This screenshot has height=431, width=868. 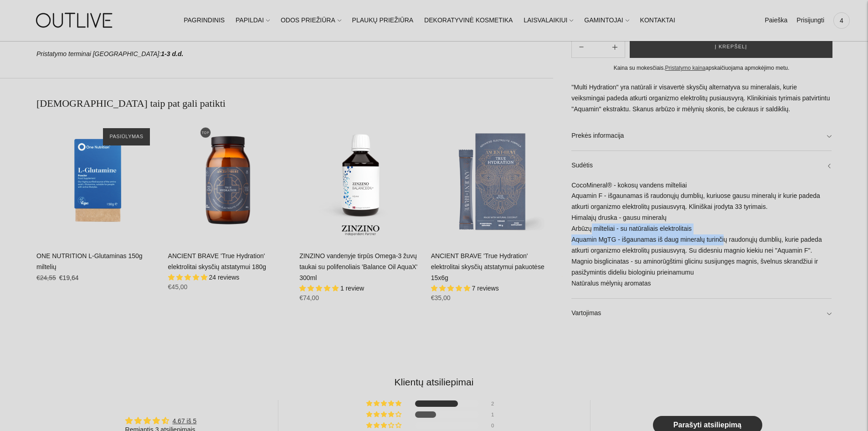 I want to click on button: Add product quantity, so click(x=581, y=47).